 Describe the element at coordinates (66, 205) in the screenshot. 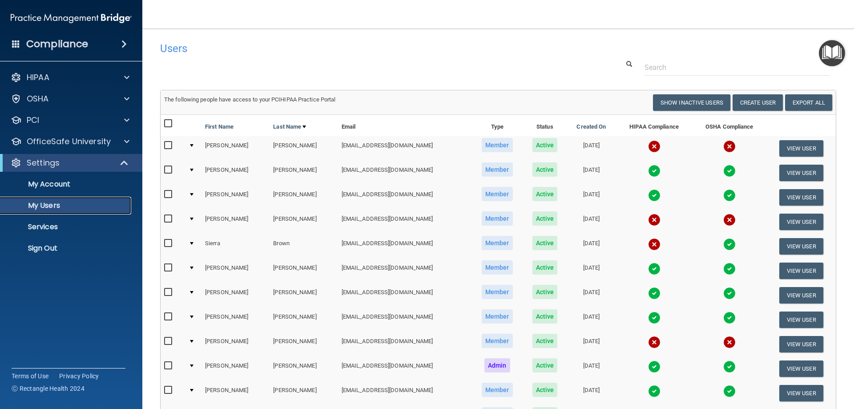

I see `p: My Users` at that location.